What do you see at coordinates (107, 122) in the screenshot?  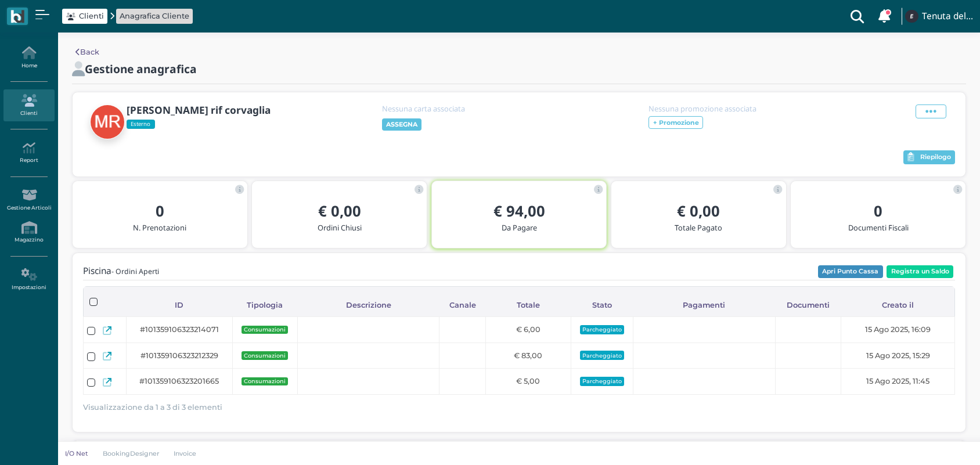 I see `img: matera rif corvaglia` at bounding box center [107, 122].